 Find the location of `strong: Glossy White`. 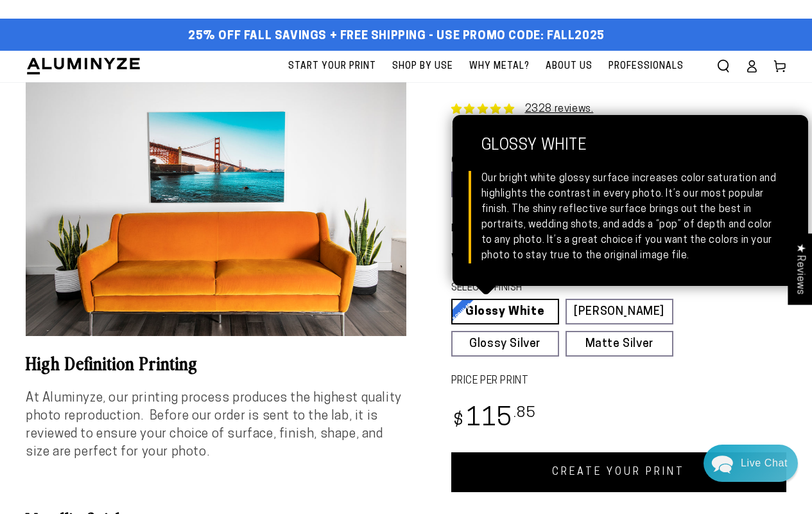

strong: Glossy White is located at coordinates (630, 154).